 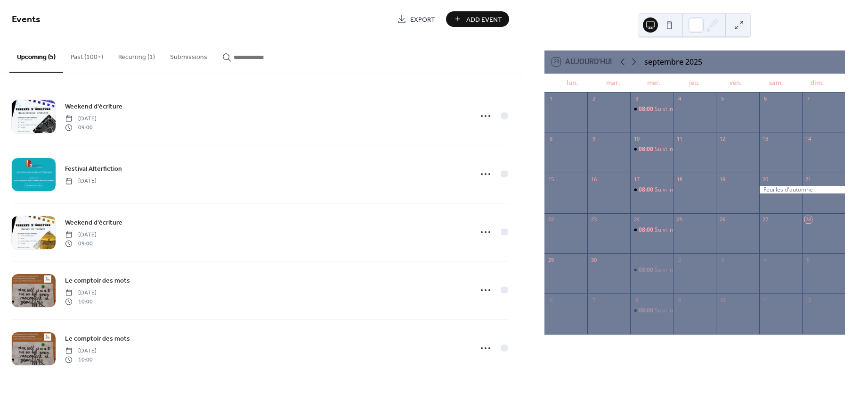 I want to click on div: sam., so click(x=777, y=83).